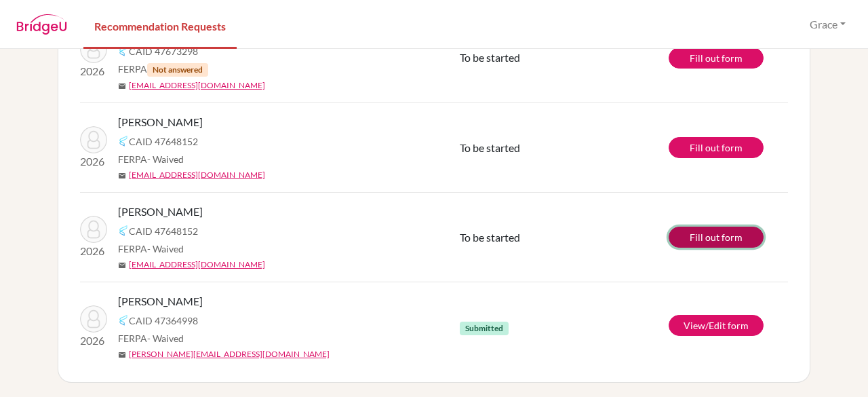  What do you see at coordinates (163, 51) in the screenshot?
I see `span: CAID 47673298` at bounding box center [163, 51].